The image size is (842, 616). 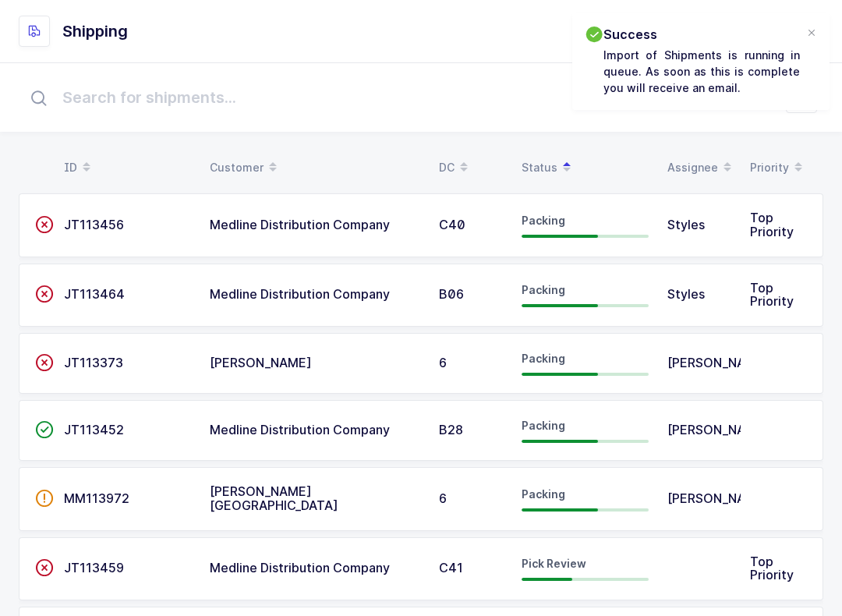 I want to click on span: C41, so click(x=450, y=567).